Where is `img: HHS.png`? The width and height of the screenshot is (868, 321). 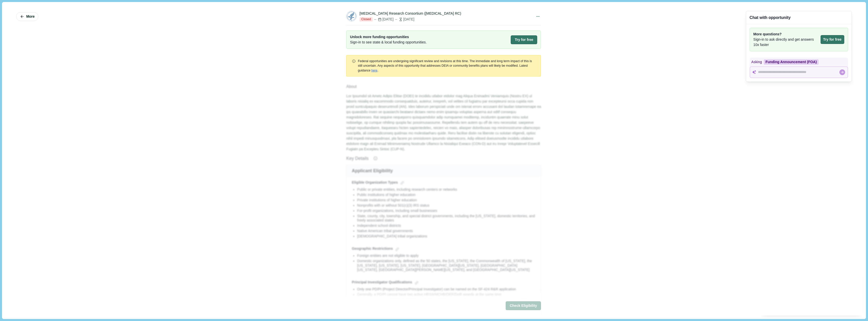
img: HHS.png is located at coordinates (352, 16).